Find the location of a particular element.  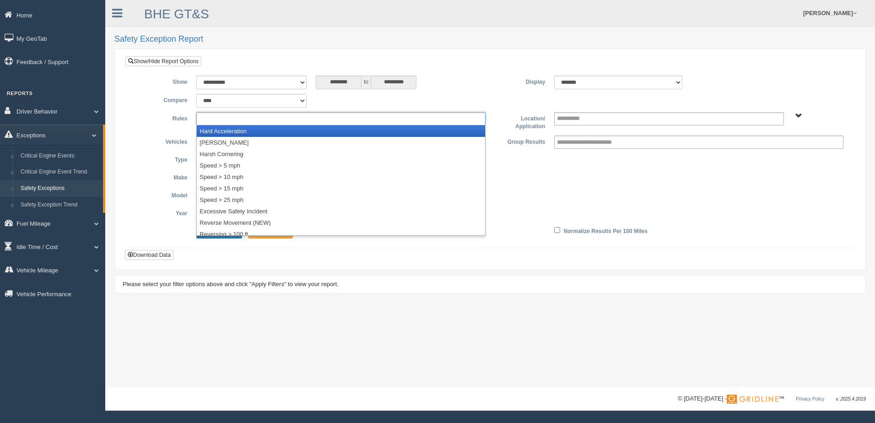

label: Type is located at coordinates (162, 159).